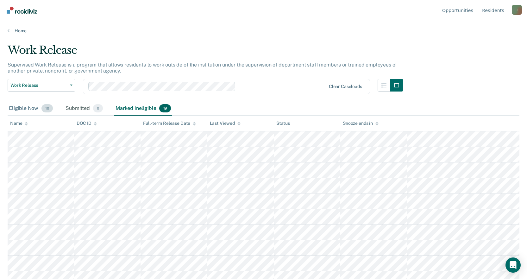 The width and height of the screenshot is (527, 279). I want to click on div: Last Viewed, so click(225, 123).